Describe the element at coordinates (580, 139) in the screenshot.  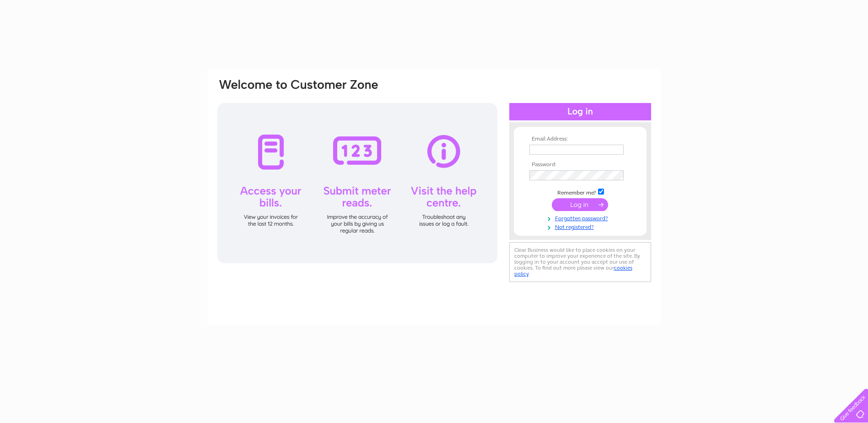
I see `th: Email Address:` at that location.